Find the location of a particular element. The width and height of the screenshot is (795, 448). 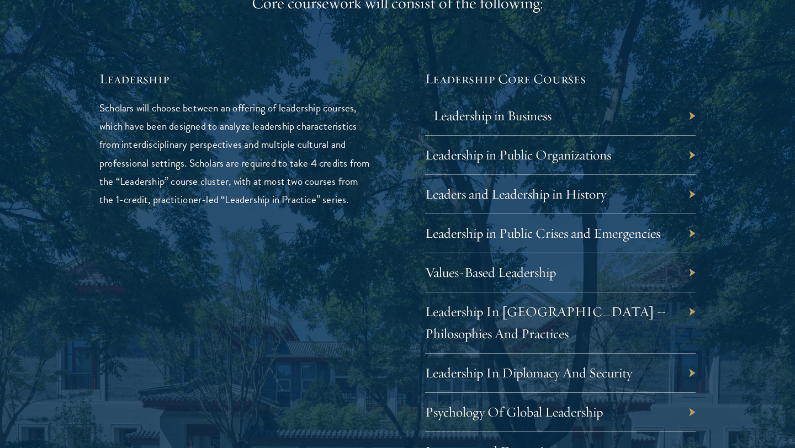

a: Leadership in Public Crises and Emergencies is located at coordinates (543, 233).